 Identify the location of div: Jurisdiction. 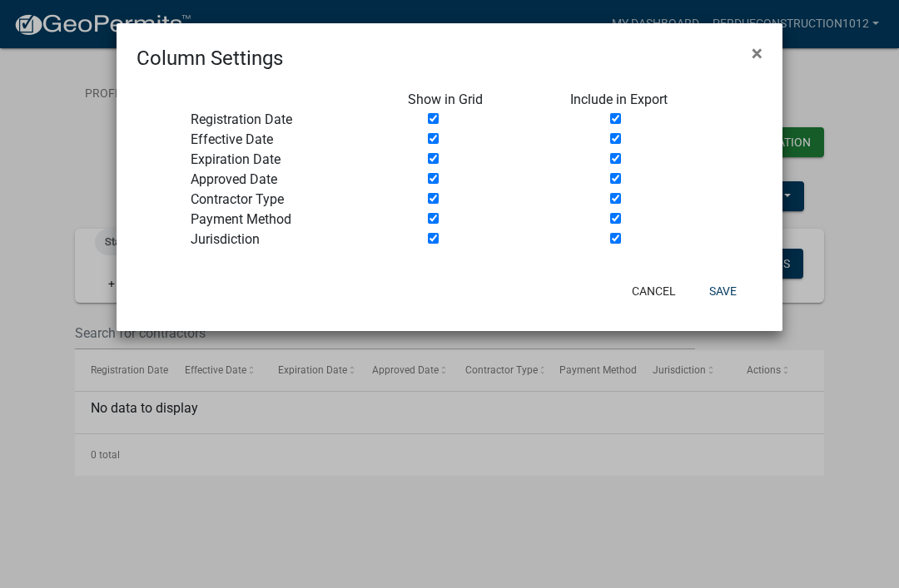
(286, 239).